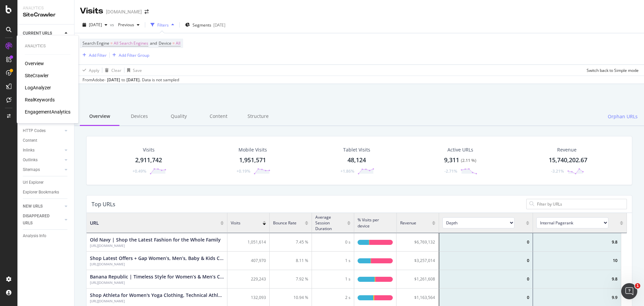 This screenshot has height=306, width=644. I want to click on div: Switch back to Simple mode, so click(613, 70).